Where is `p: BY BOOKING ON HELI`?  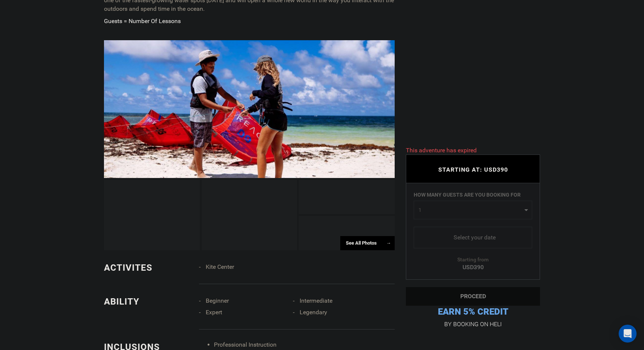 p: BY BOOKING ON HELI is located at coordinates (473, 324).